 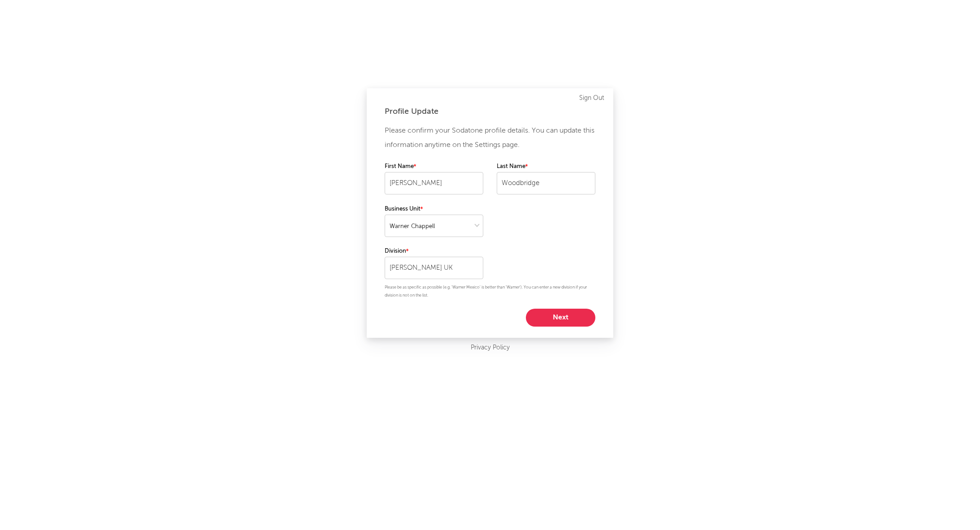 What do you see at coordinates (490, 348) in the screenshot?
I see `a: Privacy Policy` at bounding box center [490, 348].